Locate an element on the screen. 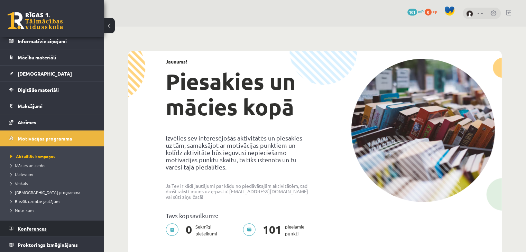 The height and width of the screenshot is (252, 526). p: pieejamie punkti is located at coordinates (276, 231).